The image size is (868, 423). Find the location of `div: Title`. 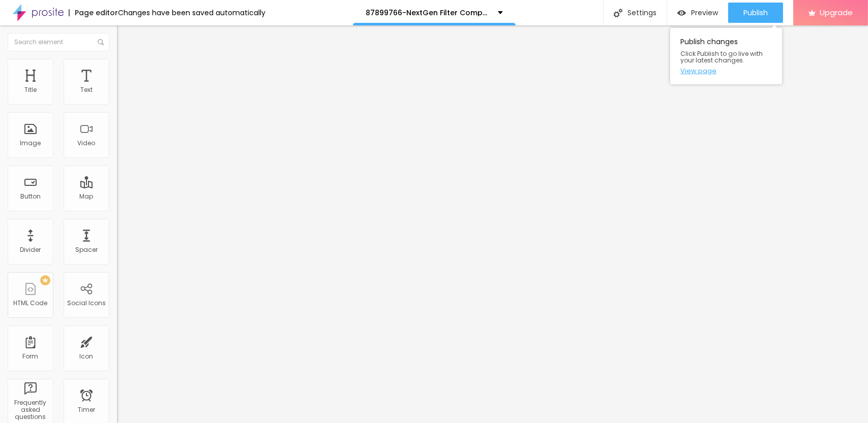

div: Title is located at coordinates (30, 90).